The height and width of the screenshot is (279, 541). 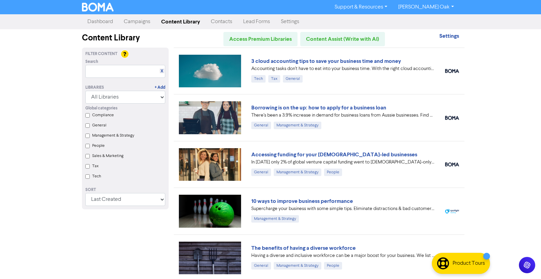 What do you see at coordinates (452, 71) in the screenshot?
I see `img: boma_accounting` at bounding box center [452, 71].